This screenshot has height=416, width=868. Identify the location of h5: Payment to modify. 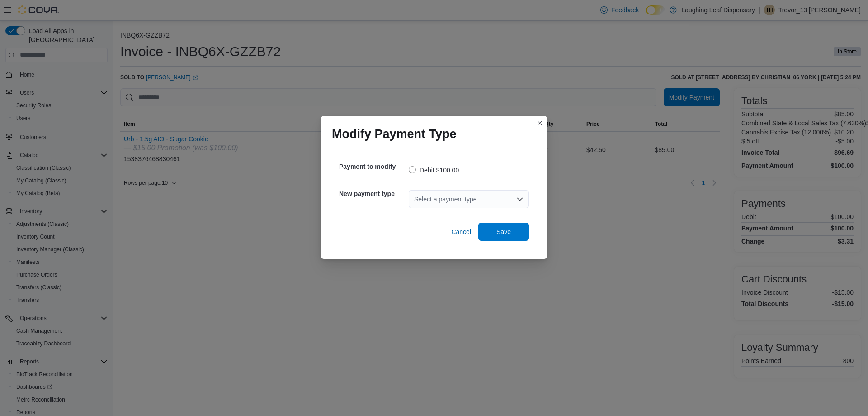
(373, 166).